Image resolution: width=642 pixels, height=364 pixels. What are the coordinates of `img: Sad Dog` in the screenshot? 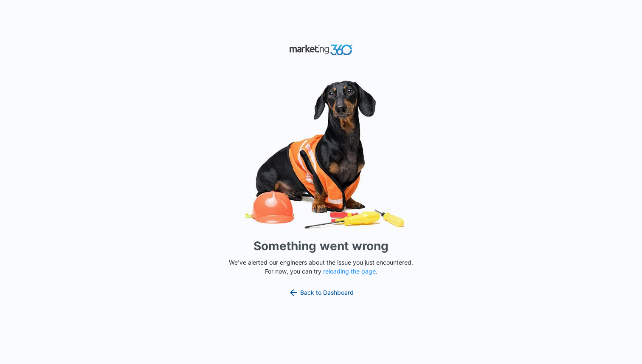 It's located at (321, 154).